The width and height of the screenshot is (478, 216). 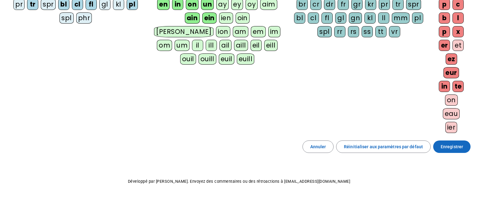 What do you see at coordinates (451, 73) in the screenshot?
I see `div: eur` at bounding box center [451, 73].